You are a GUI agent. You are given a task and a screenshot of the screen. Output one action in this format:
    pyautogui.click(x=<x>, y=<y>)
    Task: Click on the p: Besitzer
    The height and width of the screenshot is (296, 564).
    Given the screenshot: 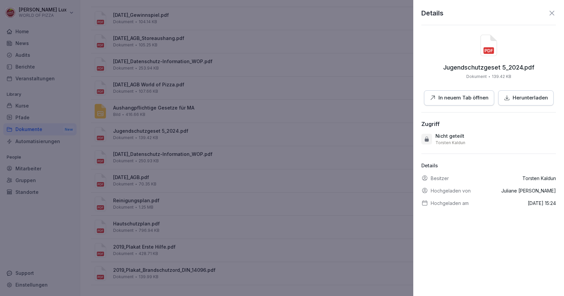 What is the action you would take?
    pyautogui.click(x=440, y=178)
    